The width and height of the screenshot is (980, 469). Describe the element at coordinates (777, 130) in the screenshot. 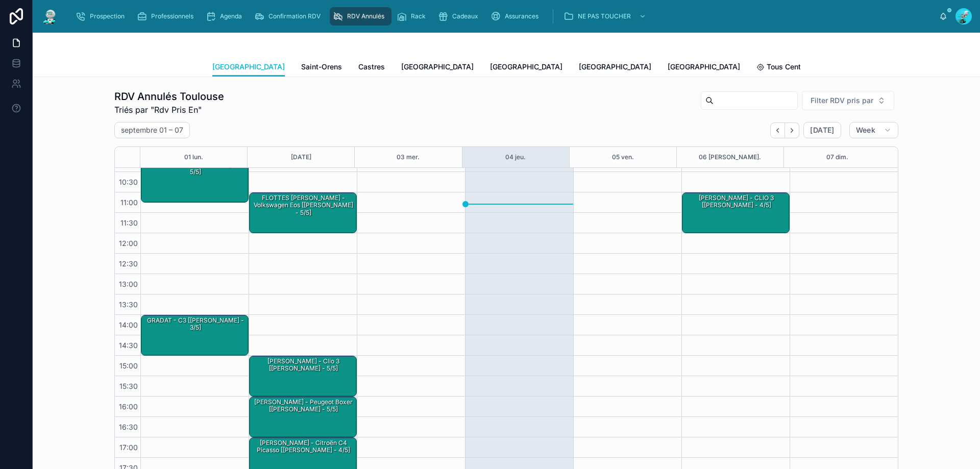

I see `button: Back` at that location.